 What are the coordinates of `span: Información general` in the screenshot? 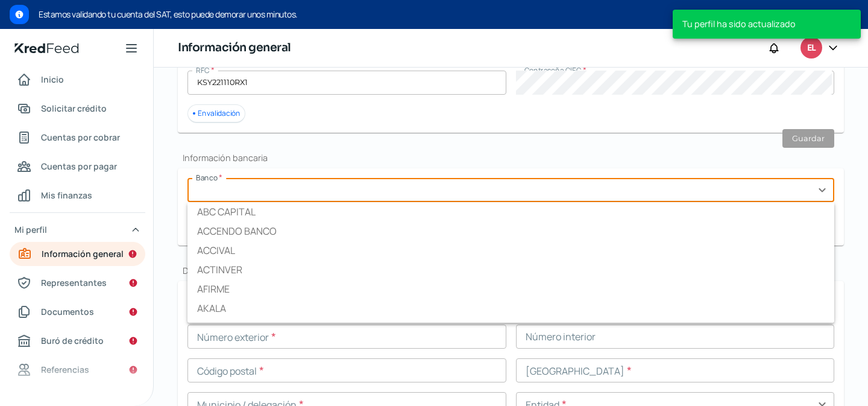 It's located at (82, 254).